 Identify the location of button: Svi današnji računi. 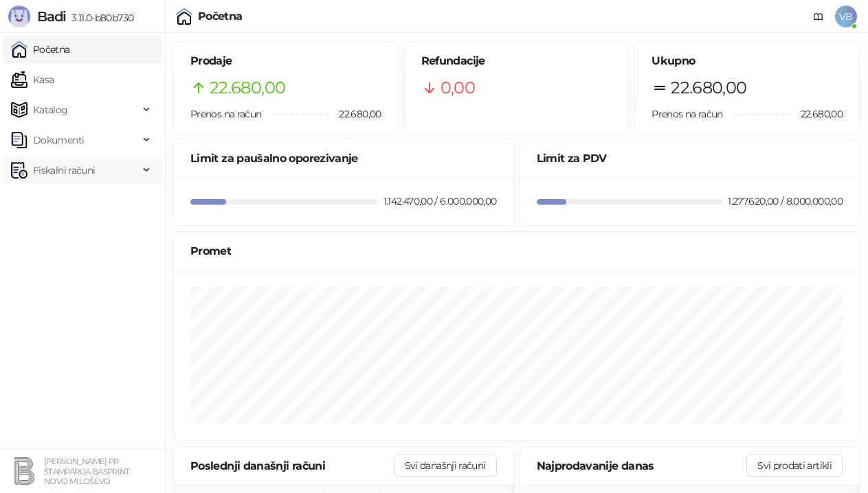
(445, 466).